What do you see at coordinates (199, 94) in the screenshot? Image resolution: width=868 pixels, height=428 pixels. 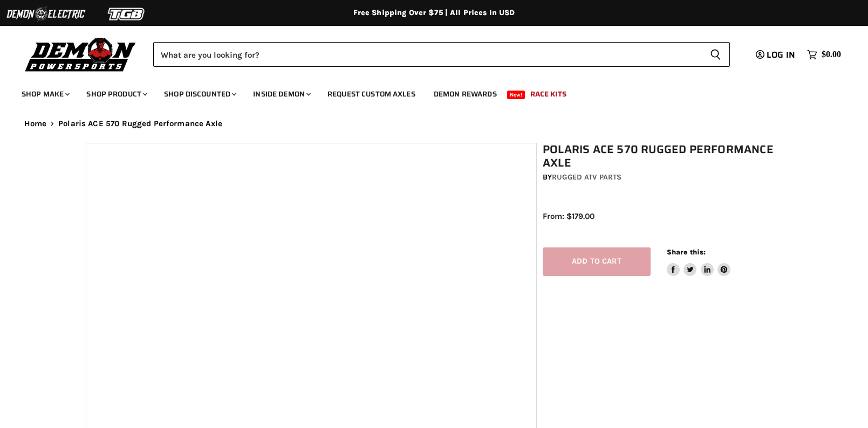 I see `a: Shop Discounted` at bounding box center [199, 94].